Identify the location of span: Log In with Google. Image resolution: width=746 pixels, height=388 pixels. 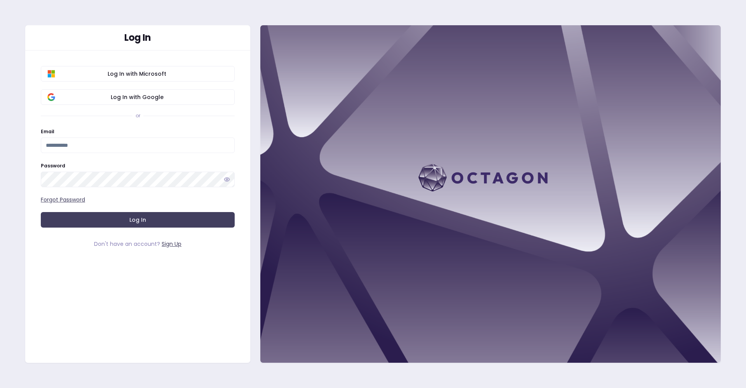
(137, 97).